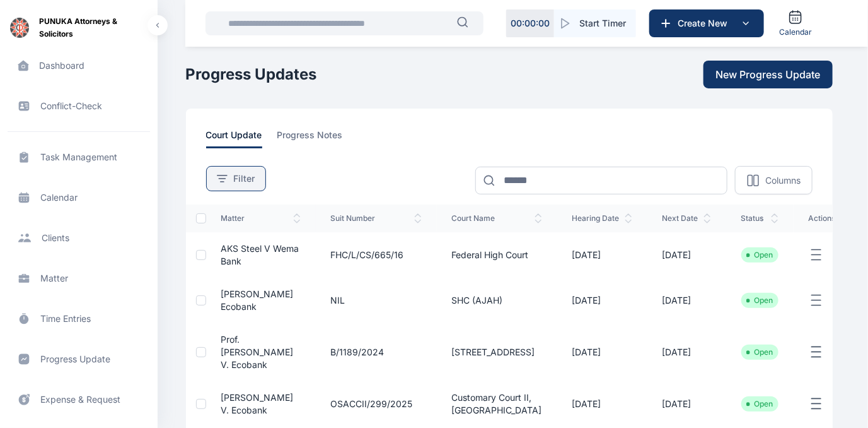 The width and height of the screenshot is (868, 428). Describe the element at coordinates (245, 179) in the screenshot. I see `span: Filter` at that location.